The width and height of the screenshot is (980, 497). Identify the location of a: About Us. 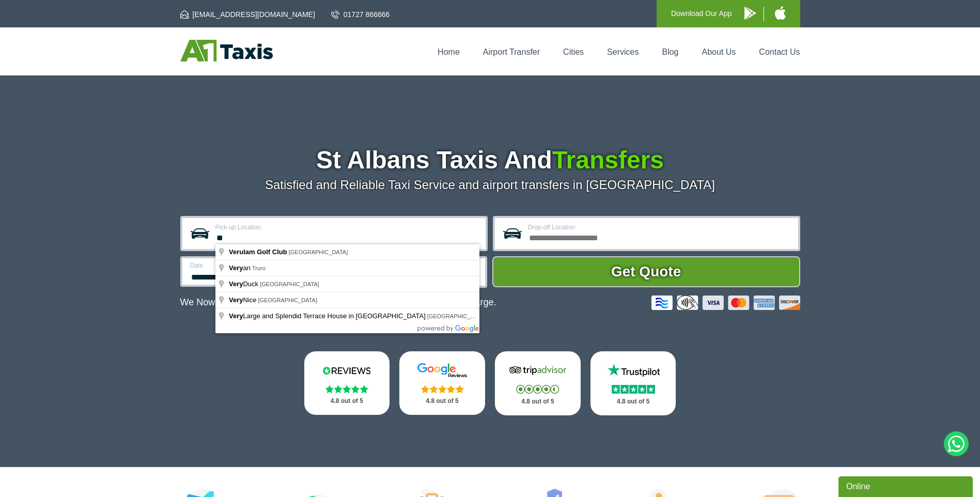
(719, 52).